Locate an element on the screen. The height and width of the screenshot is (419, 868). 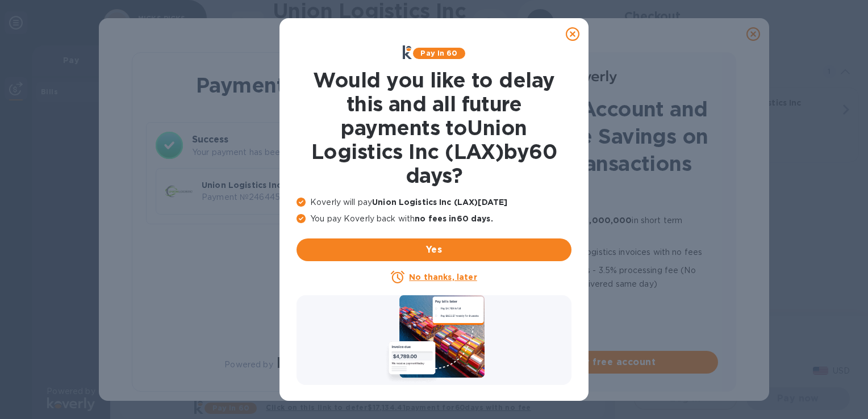
p: Payment № 24644522 is located at coordinates (258, 197).